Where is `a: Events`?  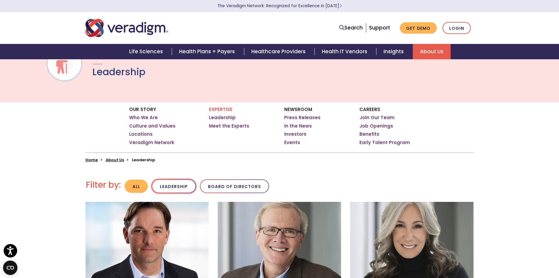
a: Events is located at coordinates (292, 143).